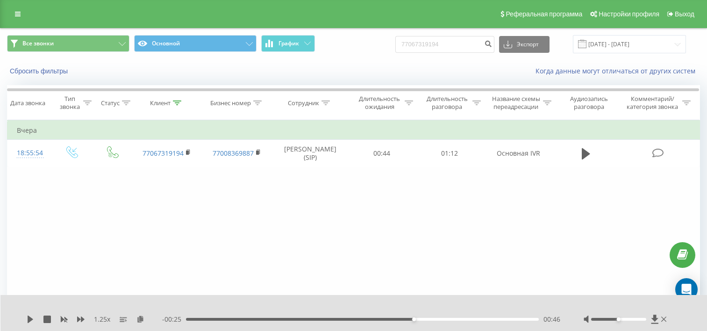 The width and height of the screenshot is (707, 331). Describe the element at coordinates (195, 43) in the screenshot. I see `button: Основной` at that location.